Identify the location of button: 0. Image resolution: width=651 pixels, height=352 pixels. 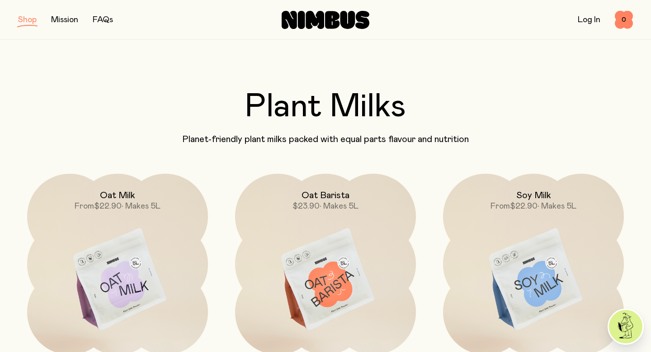
(624, 20).